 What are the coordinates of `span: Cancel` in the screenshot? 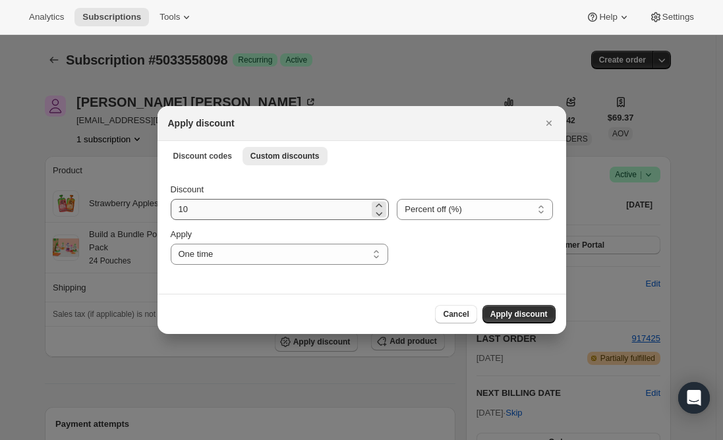 It's located at (455, 314).